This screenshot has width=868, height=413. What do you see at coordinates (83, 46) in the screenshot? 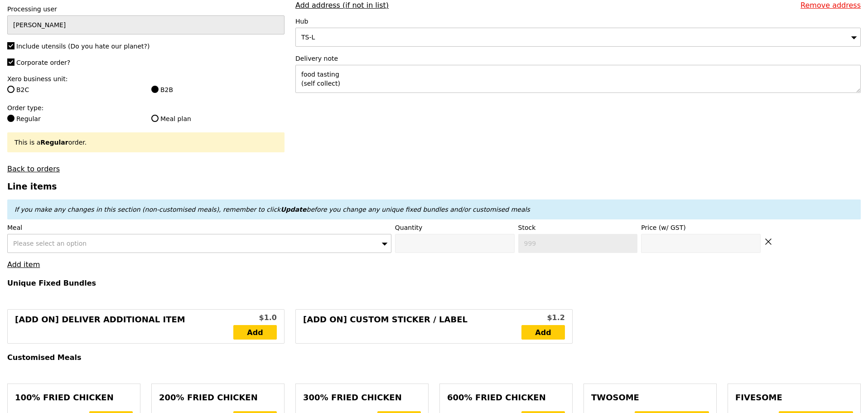
I see `span: Include utensils (Do you hate our planet?)` at bounding box center [83, 46].